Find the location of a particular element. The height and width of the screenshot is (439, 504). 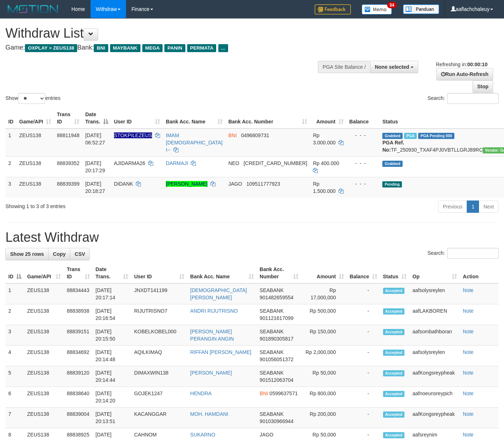

td: aafnoeunsreypich is located at coordinates (435, 397).